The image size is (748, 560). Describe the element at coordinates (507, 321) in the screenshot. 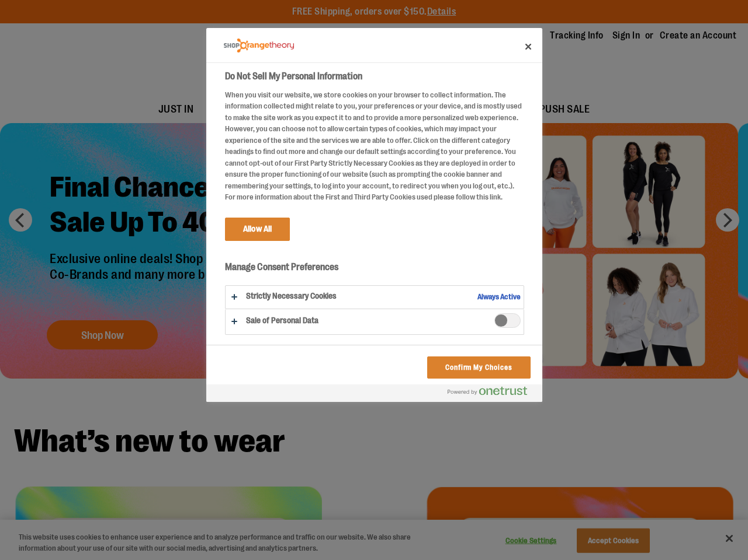

I see `span: Sale of Personal Data` at that location.